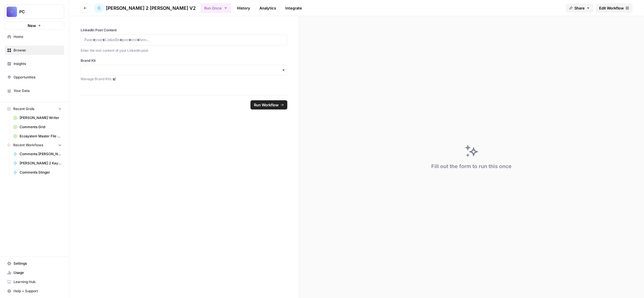  Describe the element at coordinates (34, 264) in the screenshot. I see `a: Settings` at that location.